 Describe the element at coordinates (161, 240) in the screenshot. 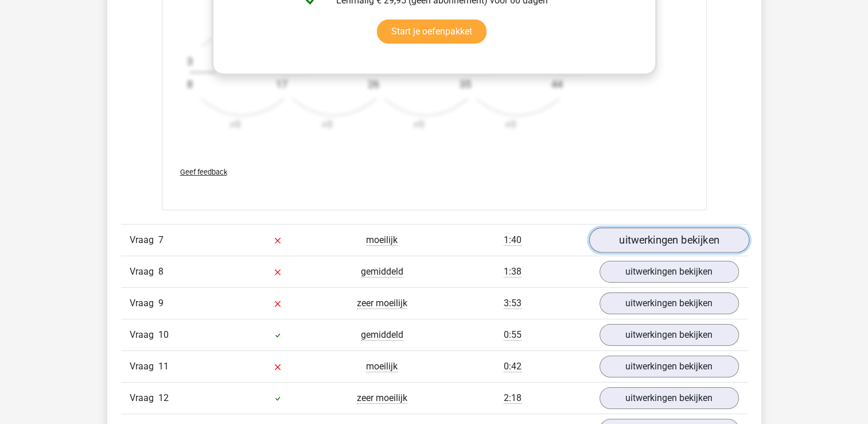

I see `span: 7` at that location.